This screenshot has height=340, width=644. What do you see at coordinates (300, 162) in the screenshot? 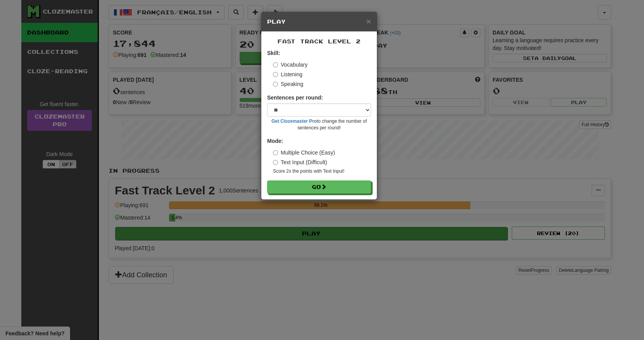
I see `label: Text Input (Difficult)` at bounding box center [300, 162].